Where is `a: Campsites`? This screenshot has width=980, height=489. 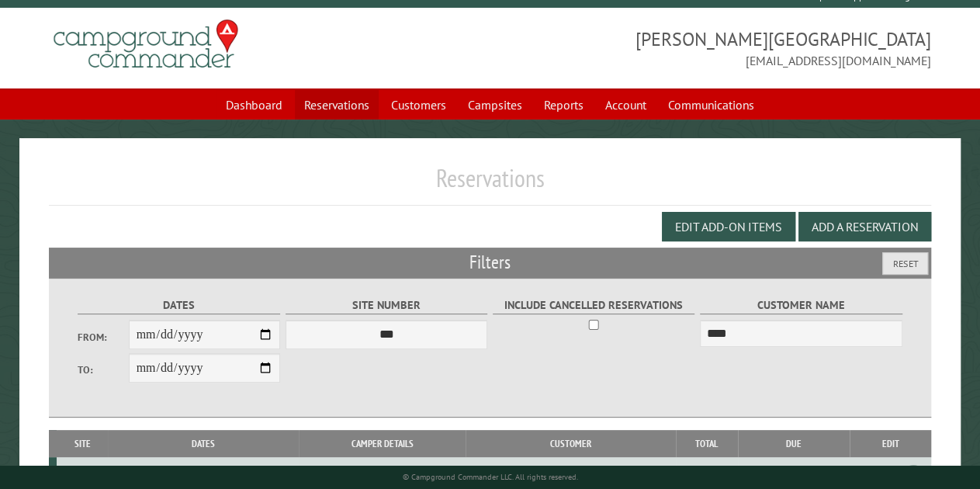
a: Campsites is located at coordinates (495, 105).